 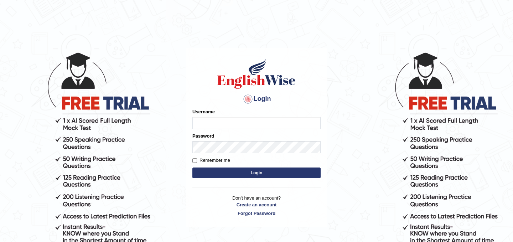 What do you see at coordinates (256, 213) in the screenshot?
I see `a: Forgot Password` at bounding box center [256, 213].